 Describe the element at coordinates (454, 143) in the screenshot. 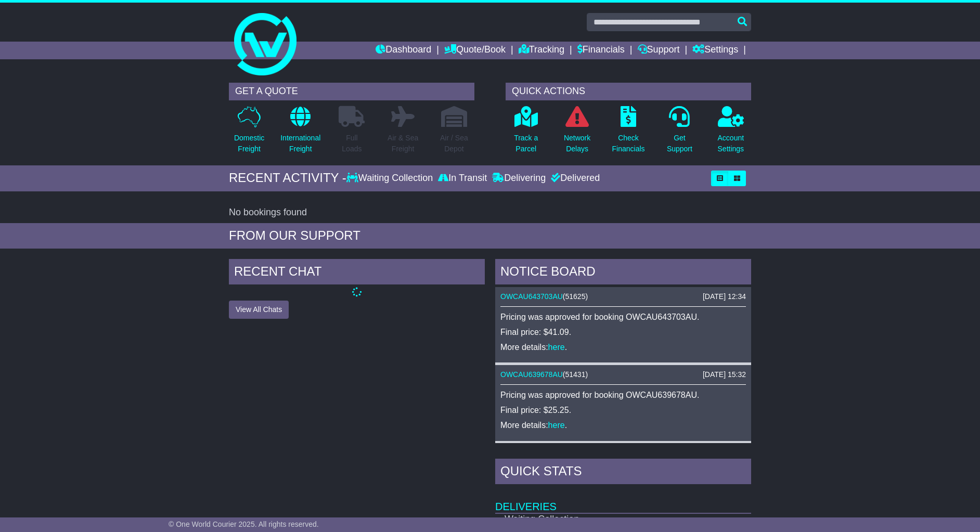

I see `p: Air / Sea Depot` at that location.